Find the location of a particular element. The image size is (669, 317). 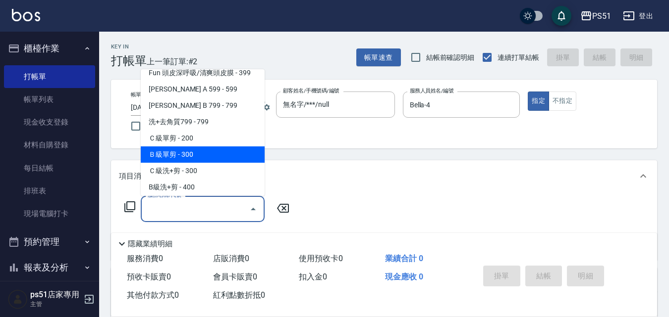

h5: ps51店家專用 is located at coordinates (55, 295).